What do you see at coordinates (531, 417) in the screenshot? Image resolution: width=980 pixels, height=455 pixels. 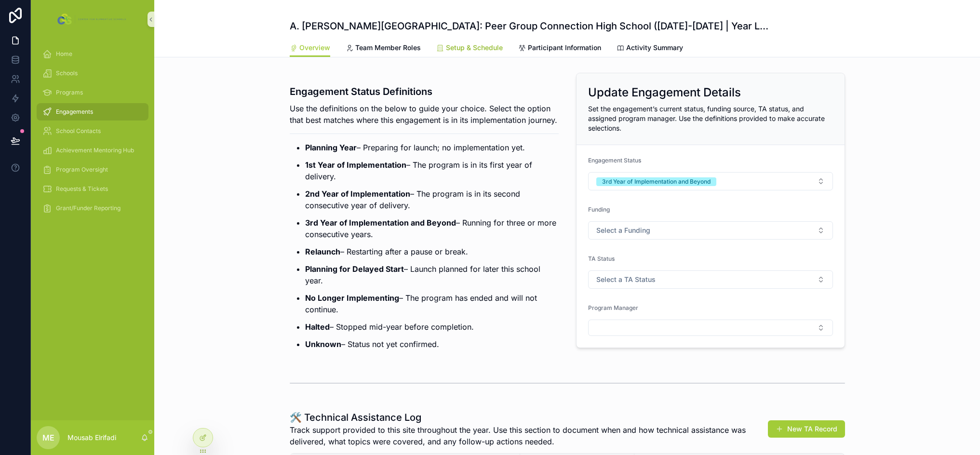 I see `h1: 🛠️ Technical Assistance Log` at bounding box center [531, 417].